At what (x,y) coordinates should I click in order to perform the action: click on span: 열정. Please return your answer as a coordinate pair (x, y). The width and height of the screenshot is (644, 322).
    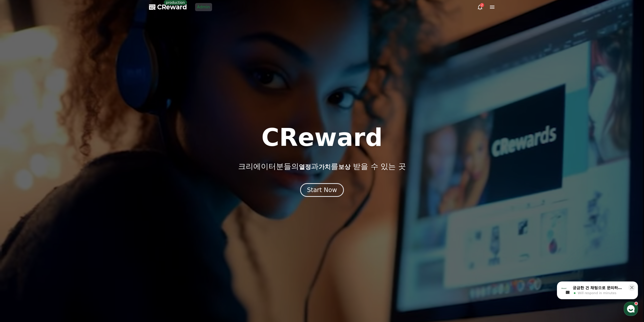
    Looking at the image, I should click on (305, 167).